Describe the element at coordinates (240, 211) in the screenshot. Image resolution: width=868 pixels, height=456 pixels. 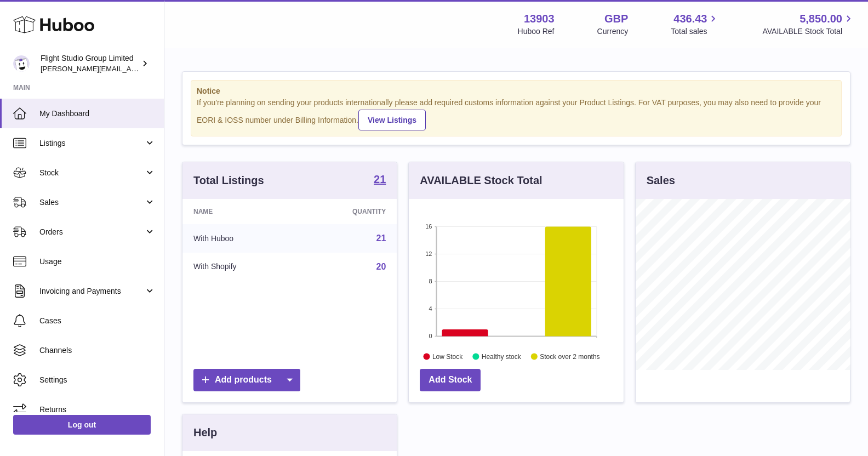
I see `th: Name` at that location.